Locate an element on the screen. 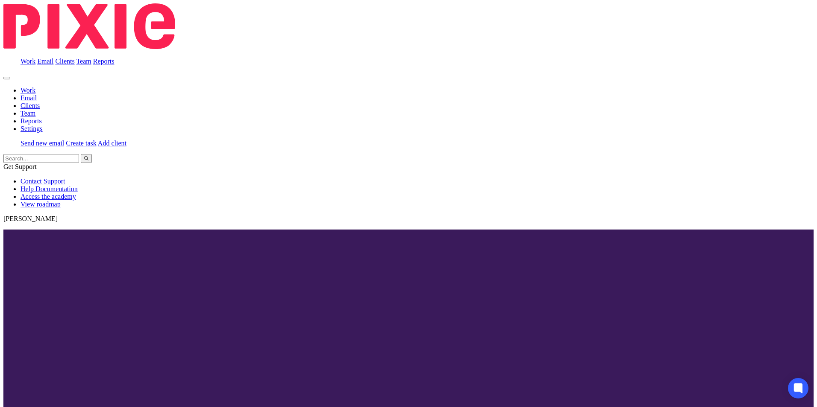 The width and height of the screenshot is (817, 407). a: Help Documentation is located at coordinates (49, 189).